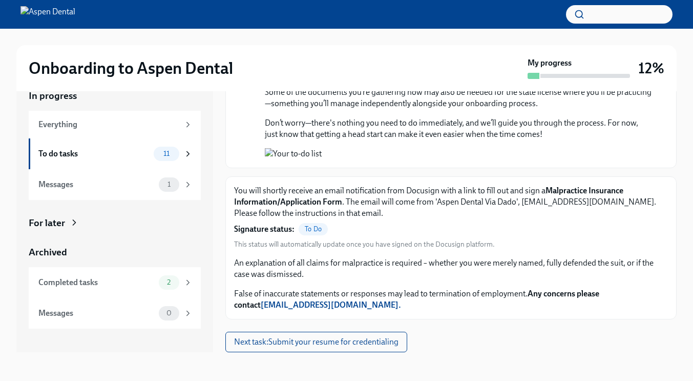 This screenshot has height=381, width=693. What do you see at coordinates (115, 252) in the screenshot?
I see `div: Archived` at bounding box center [115, 252].